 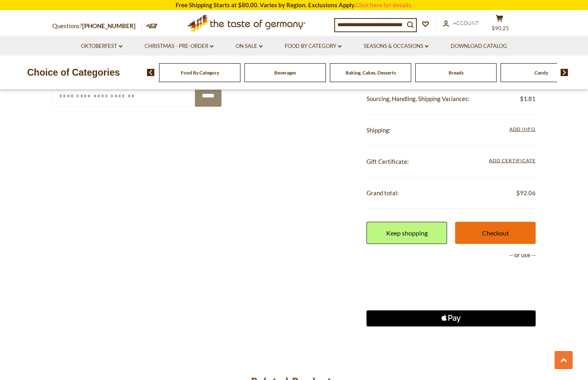 I want to click on img: previous arrow, so click(x=151, y=72).